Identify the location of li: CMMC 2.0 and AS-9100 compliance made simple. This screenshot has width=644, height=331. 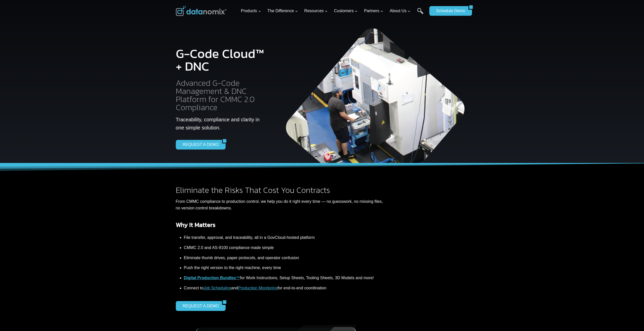
(283, 247).